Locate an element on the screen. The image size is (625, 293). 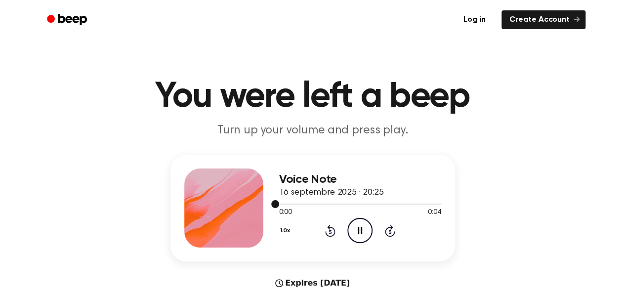
h1: You were left a beep is located at coordinates (313, 97).